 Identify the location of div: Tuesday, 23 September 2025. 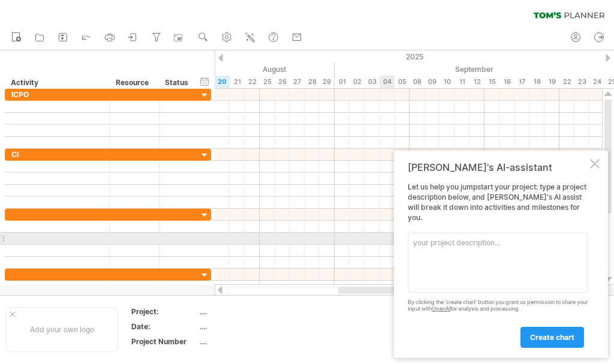
(582, 82).